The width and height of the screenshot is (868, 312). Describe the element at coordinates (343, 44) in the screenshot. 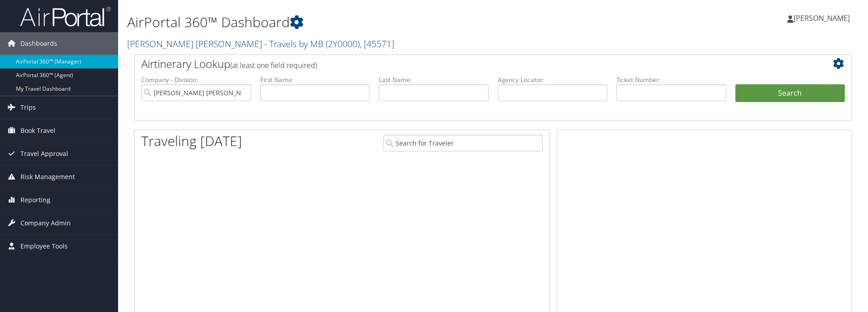

I see `span: ( 2Y0000 )` at that location.